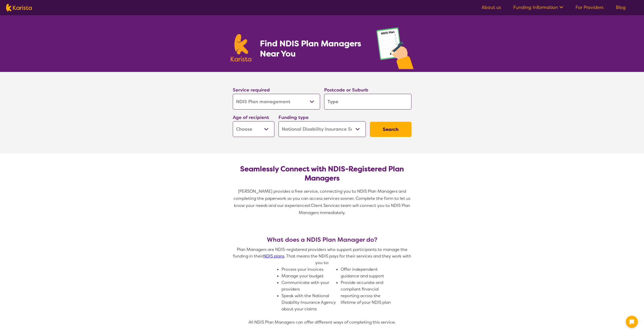  I want to click on a: Funding Information, so click(538, 7).